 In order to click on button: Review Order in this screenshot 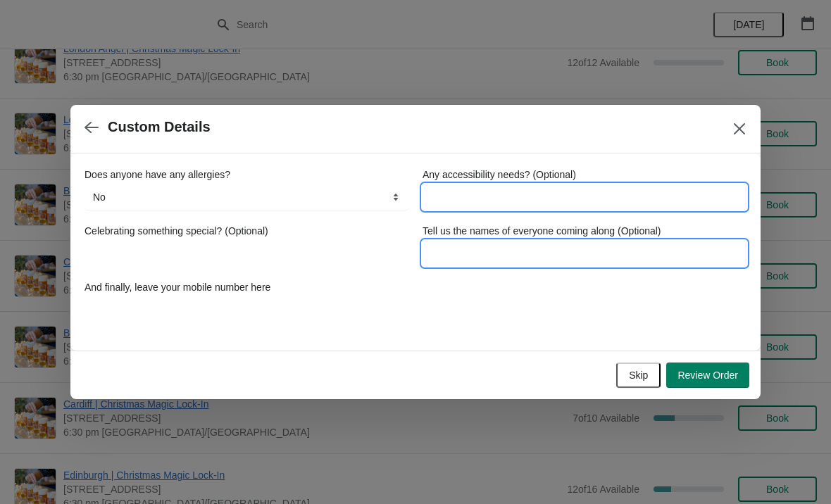, I will do `click(708, 375)`.